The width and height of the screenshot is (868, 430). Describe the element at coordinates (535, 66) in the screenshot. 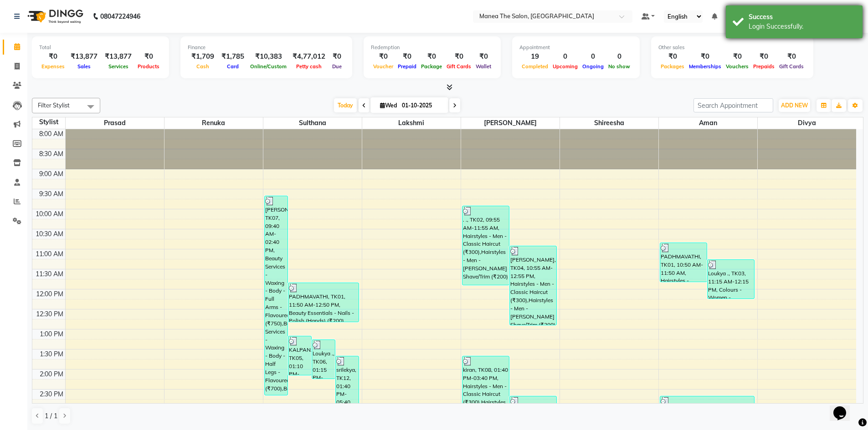

I see `span: Completed` at that location.